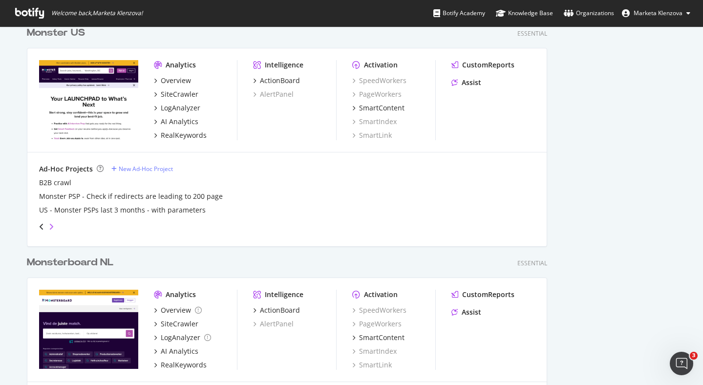 Image resolution: width=703 pixels, height=385 pixels. What do you see at coordinates (131, 197) in the screenshot?
I see `div: Monster PSP - Check if redirects are leading to 200 page` at bounding box center [131, 197].